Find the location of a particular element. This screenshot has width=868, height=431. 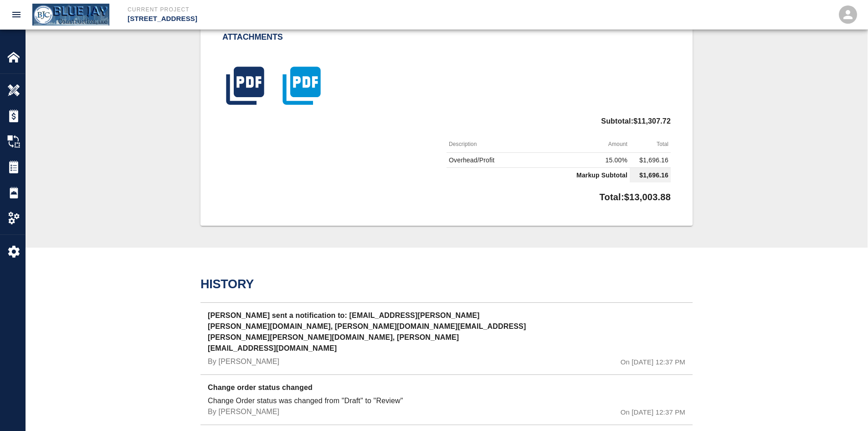

h2: History is located at coordinates (447, 284).